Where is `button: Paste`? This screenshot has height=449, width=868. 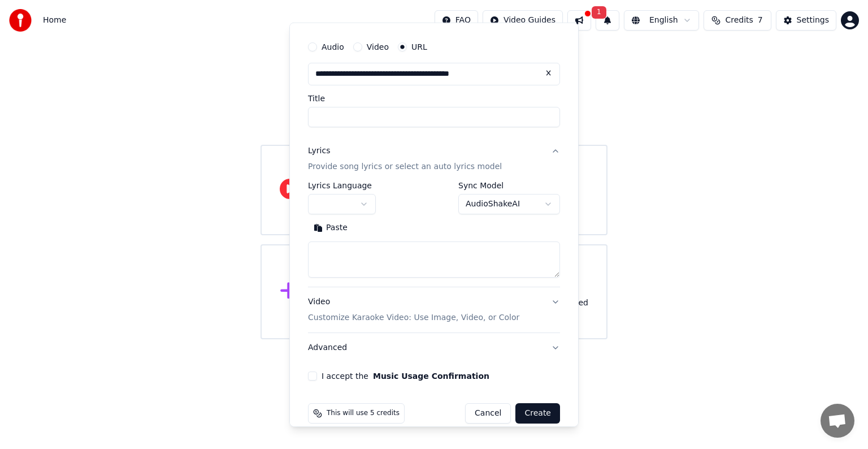 button: Paste is located at coordinates (331, 228).